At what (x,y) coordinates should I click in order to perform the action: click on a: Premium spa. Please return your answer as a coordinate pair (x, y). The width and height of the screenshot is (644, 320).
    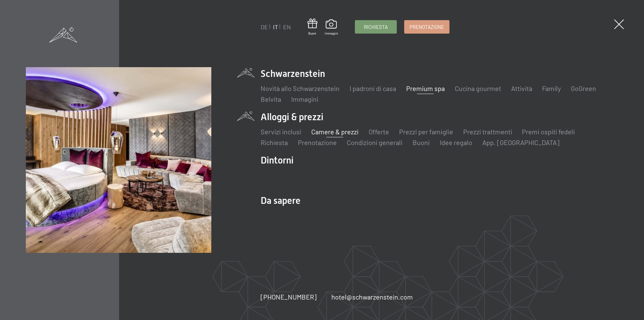
    Looking at the image, I should click on (425, 88).